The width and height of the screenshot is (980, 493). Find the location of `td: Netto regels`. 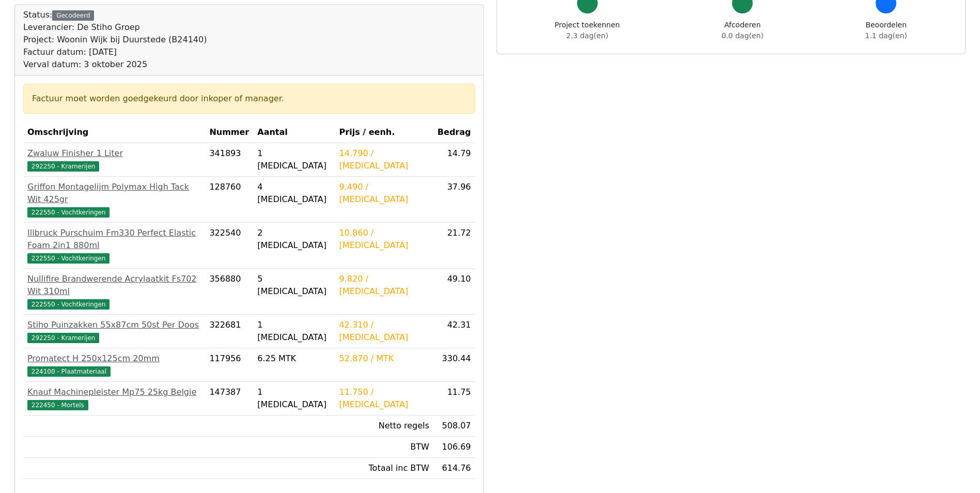

td: Netto regels is located at coordinates (385, 426).